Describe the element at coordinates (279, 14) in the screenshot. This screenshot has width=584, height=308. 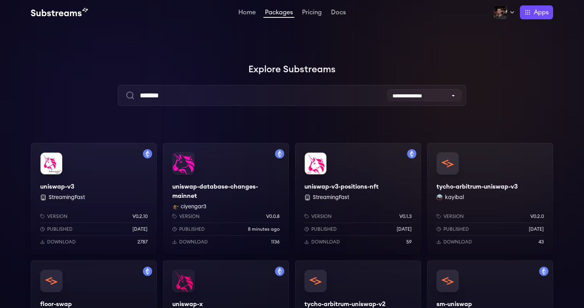
I see `a: Packages` at that location.